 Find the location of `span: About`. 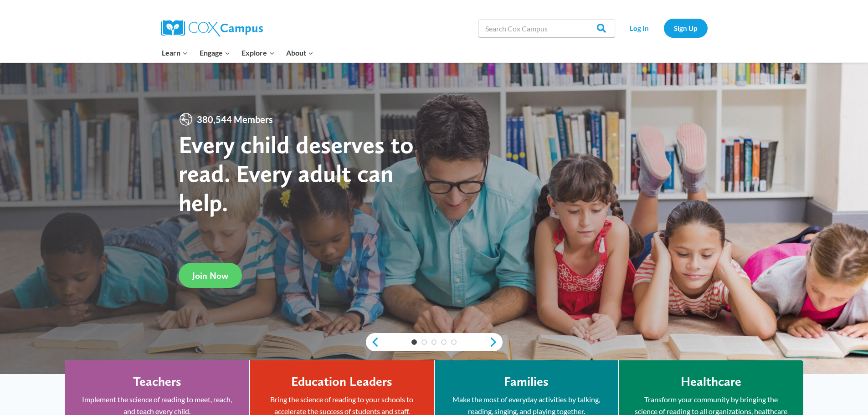

span: About is located at coordinates (300, 53).